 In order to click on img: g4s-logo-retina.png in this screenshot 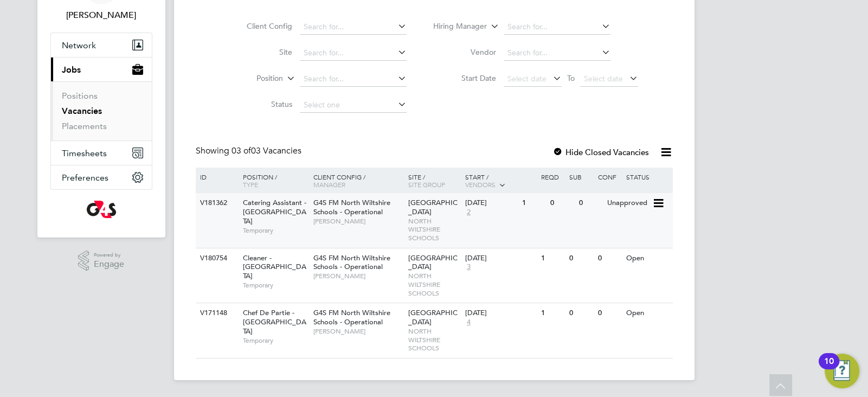, I will do `click(102, 209)`.